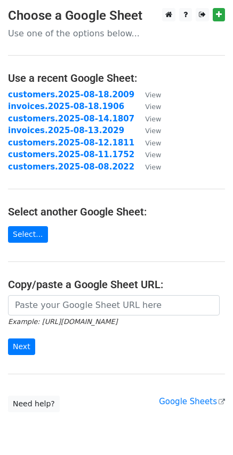  What do you see at coordinates (71, 143) in the screenshot?
I see `a: customers.2025-08-12.1811` at bounding box center [71, 143].